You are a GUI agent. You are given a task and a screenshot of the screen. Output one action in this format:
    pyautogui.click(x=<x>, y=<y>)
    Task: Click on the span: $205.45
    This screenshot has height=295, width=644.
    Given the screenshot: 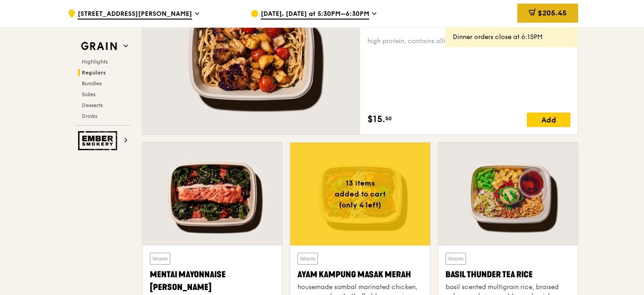 What is the action you would take?
    pyautogui.click(x=553, y=13)
    